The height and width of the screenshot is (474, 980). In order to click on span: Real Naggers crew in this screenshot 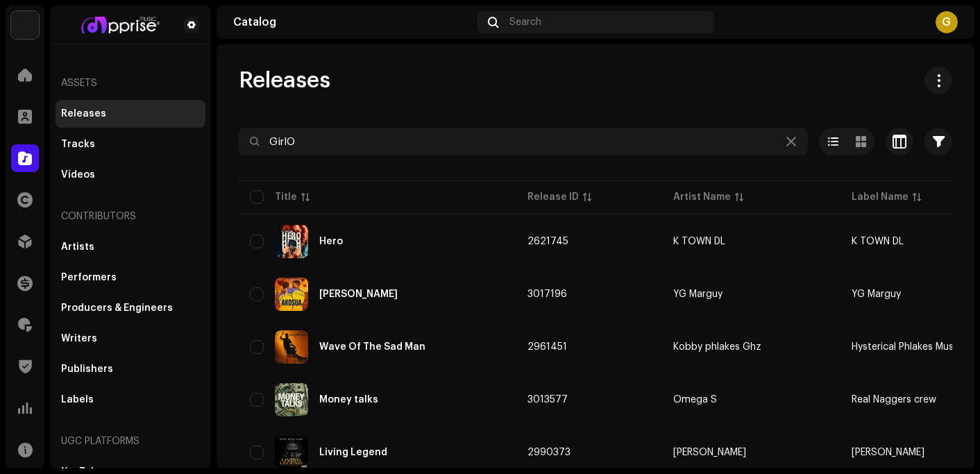, I will do `click(894, 400)`.